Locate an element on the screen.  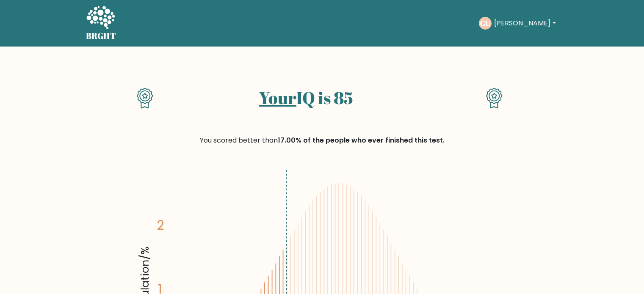
tspan: 2 is located at coordinates (160, 226).